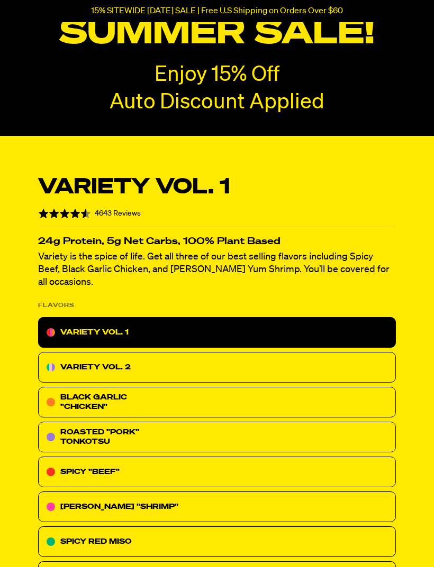  I want to click on p: Enjoy 15% Off, so click(217, 75).